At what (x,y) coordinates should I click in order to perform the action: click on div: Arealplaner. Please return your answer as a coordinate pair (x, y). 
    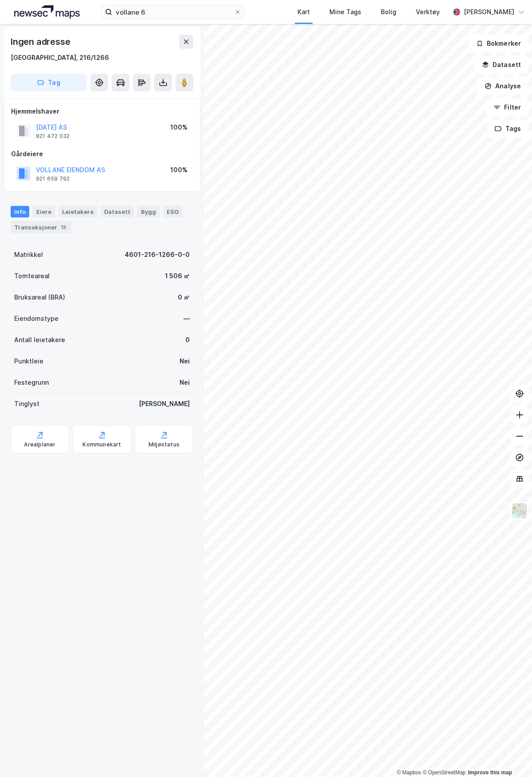
    Looking at the image, I should click on (39, 444).